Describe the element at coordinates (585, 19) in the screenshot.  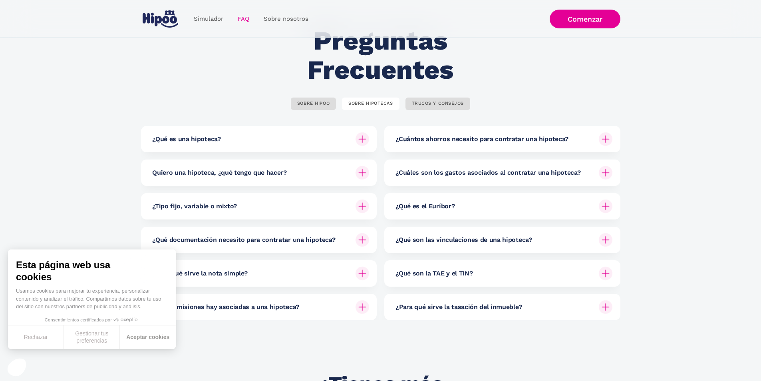
I see `a: Comenzar` at that location.